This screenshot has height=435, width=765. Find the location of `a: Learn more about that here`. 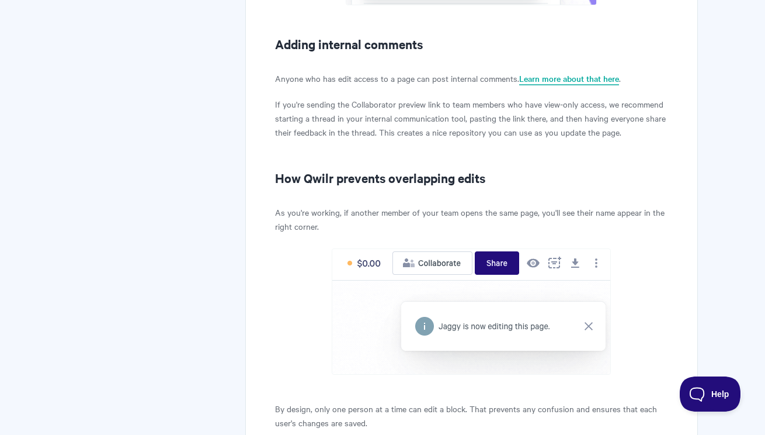

a: Learn more about that here is located at coordinates (569, 79).